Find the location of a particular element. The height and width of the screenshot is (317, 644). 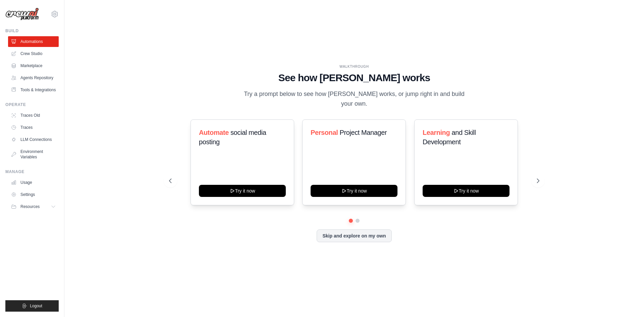

a: LLM Connections is located at coordinates (33, 140).